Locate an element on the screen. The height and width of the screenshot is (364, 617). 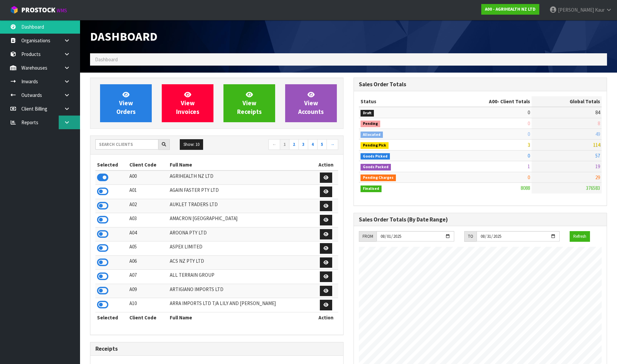
span: View Orders is located at coordinates (126, 103).